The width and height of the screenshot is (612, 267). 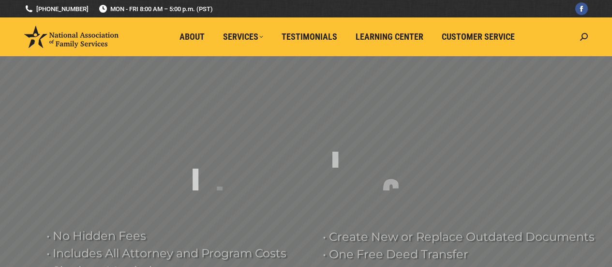 What do you see at coordinates (478, 37) in the screenshot?
I see `span: Customer Service` at bounding box center [478, 37].